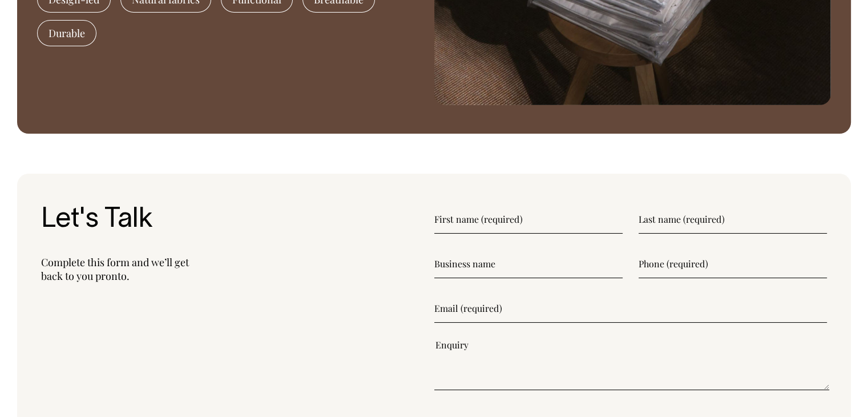  What do you see at coordinates (733, 264) in the screenshot?
I see `input: Phone (required)` at bounding box center [733, 264].